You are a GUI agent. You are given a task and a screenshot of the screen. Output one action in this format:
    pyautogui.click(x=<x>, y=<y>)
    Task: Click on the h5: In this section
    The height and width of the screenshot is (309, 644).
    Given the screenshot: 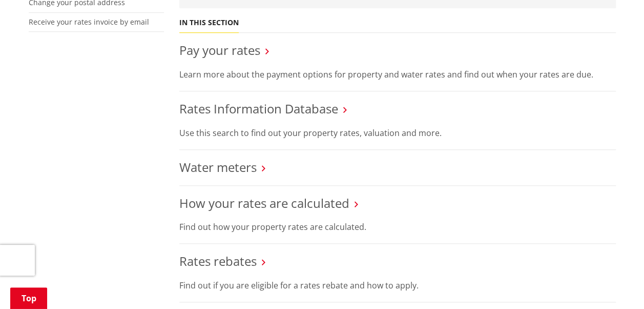 What is the action you would take?
    pyautogui.click(x=209, y=22)
    